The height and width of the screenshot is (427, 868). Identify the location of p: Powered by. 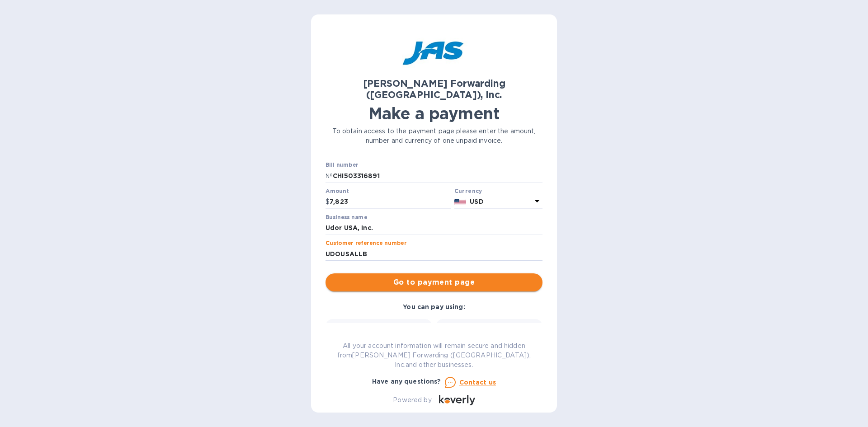
(412, 400).